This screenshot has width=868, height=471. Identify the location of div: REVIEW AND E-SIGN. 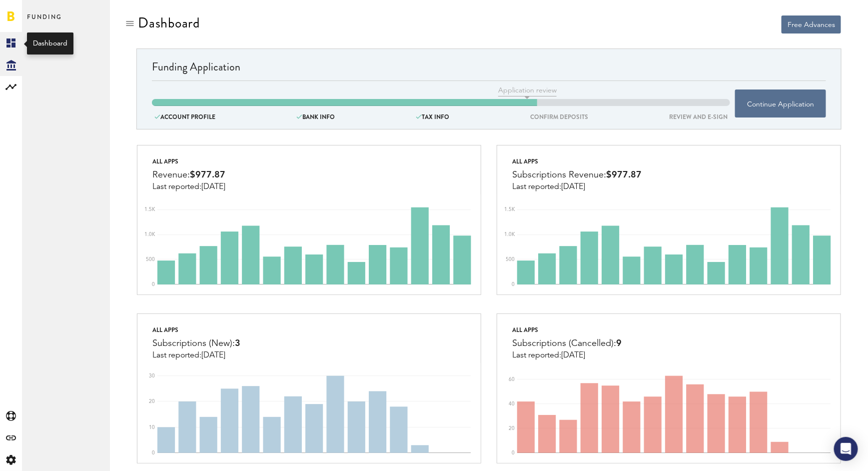
(698, 117).